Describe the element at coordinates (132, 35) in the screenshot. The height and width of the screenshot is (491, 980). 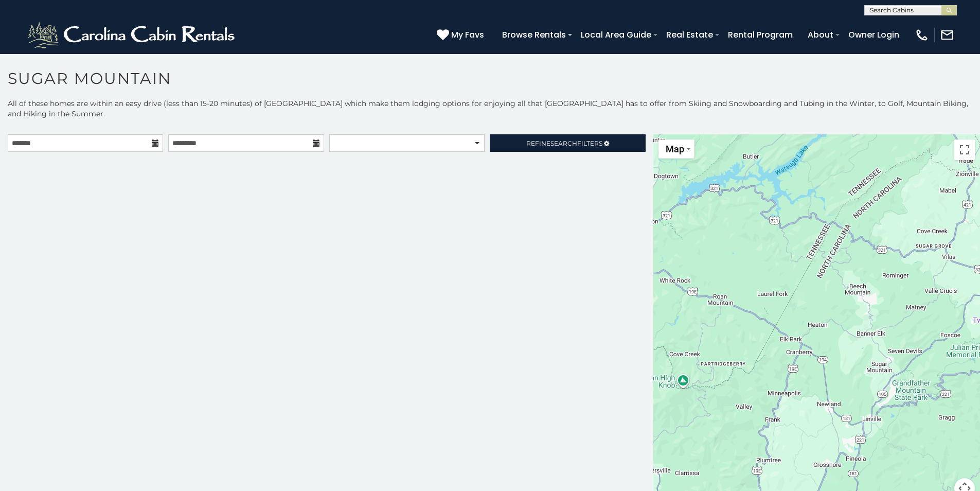
I see `img: White-1-2.png` at that location.